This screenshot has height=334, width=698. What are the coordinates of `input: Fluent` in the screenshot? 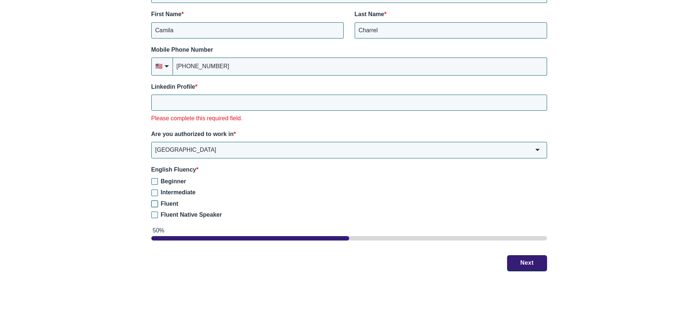 It's located at (155, 204).